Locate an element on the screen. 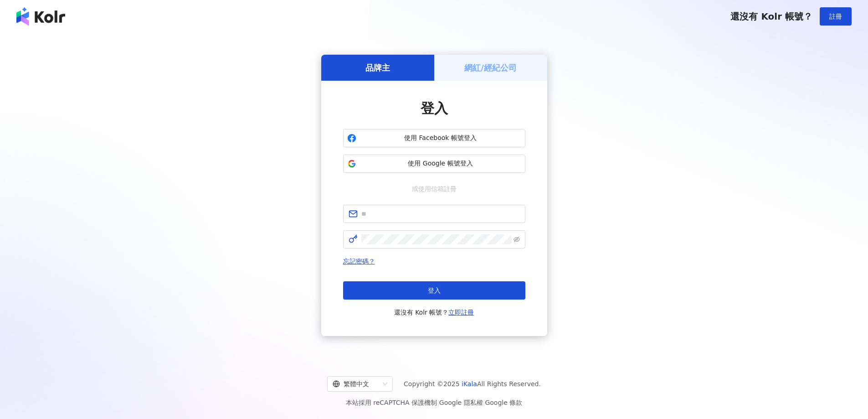 Image resolution: width=868 pixels, height=419 pixels. a: 立即註冊 is located at coordinates (461, 312).